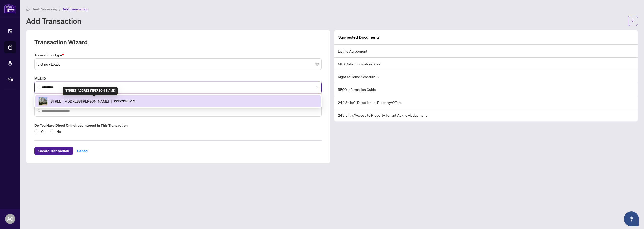  I want to click on label: Do you have direct or indirect interest in this transaction, so click(178, 125).